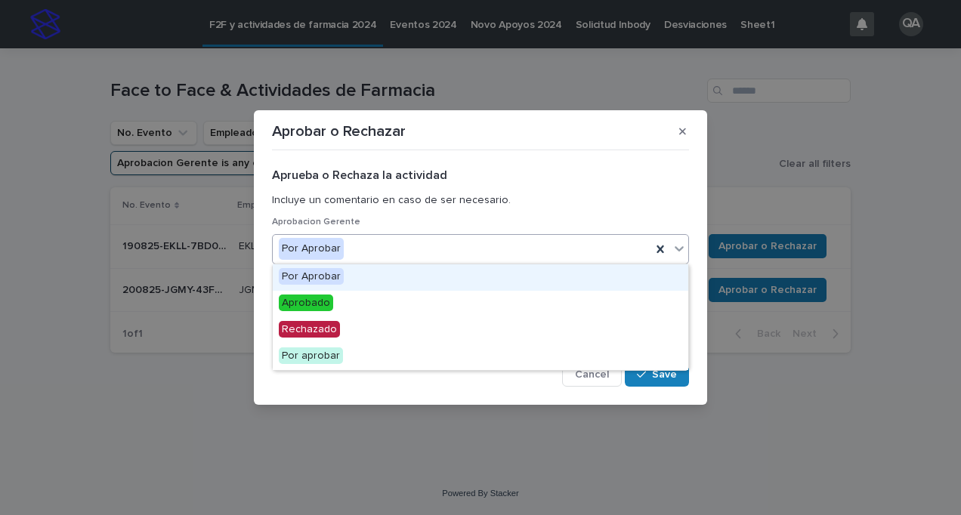 The width and height of the screenshot is (961, 515). Describe the element at coordinates (309, 329) in the screenshot. I see `span: Rechazado` at that location.